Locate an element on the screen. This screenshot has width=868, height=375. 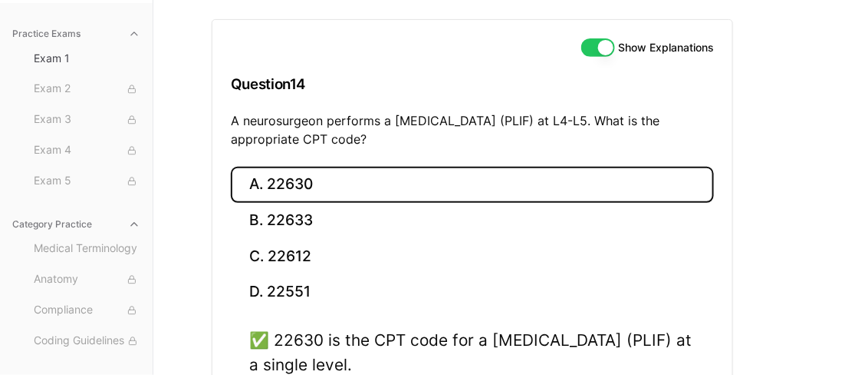
button: Exam 4 is located at coordinates (87, 150).